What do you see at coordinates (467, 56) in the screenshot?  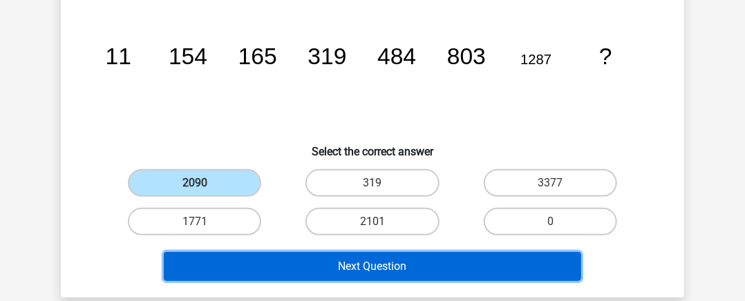 I see `tspan: 803` at bounding box center [467, 56].